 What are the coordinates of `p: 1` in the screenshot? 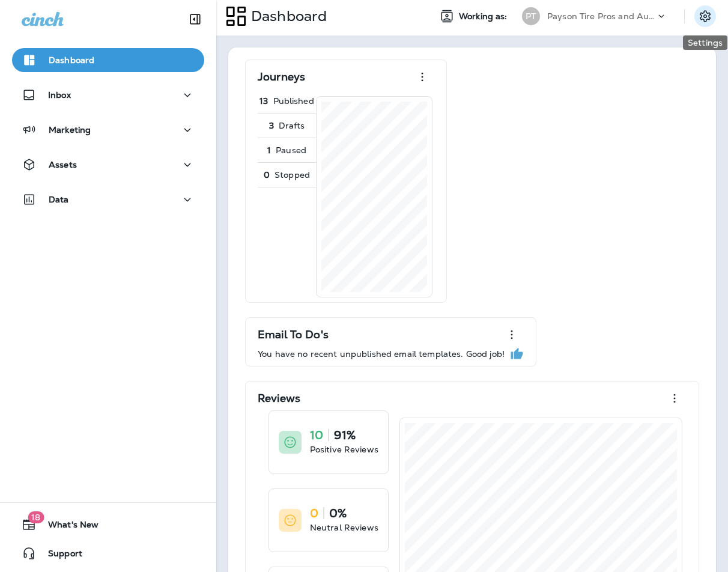 It's located at (269, 150).